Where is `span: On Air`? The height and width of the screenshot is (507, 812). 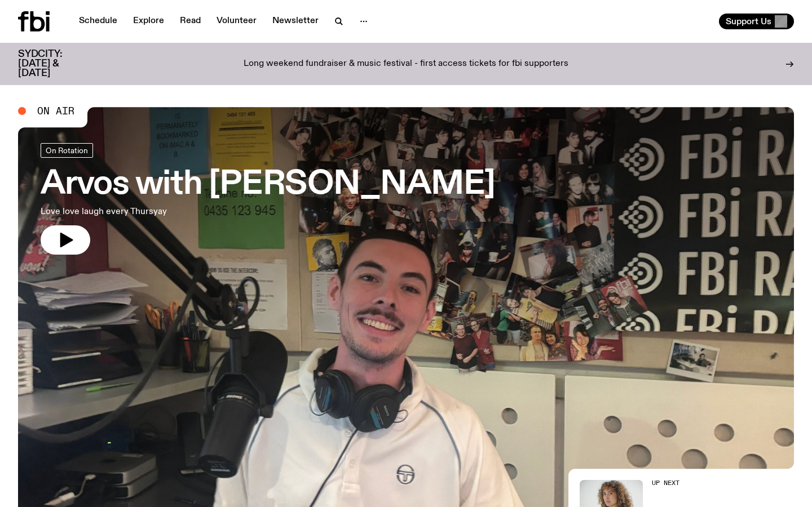 span: On Air is located at coordinates (56, 111).